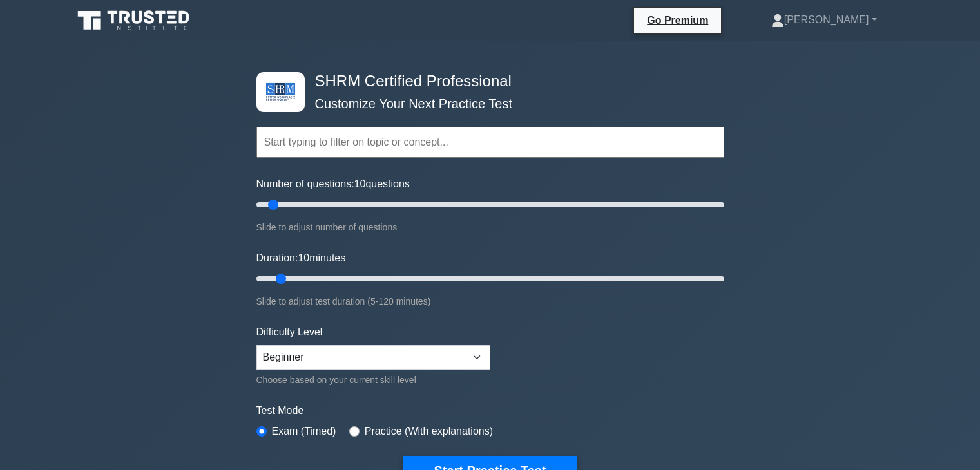 This screenshot has width=980, height=470. Describe the element at coordinates (490, 411) in the screenshot. I see `label: Test Mode` at that location.